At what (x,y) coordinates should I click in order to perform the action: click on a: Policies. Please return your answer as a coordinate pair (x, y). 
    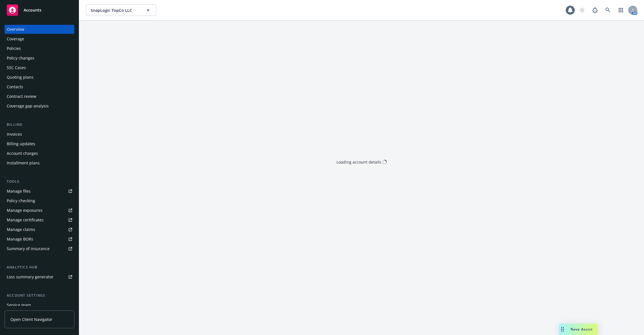
    Looking at the image, I should click on (39, 49).